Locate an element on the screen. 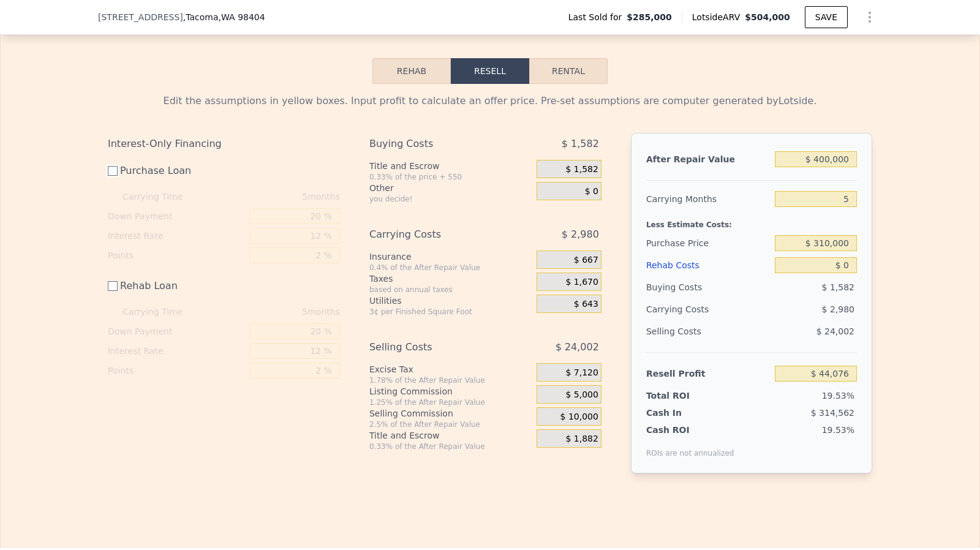 Image resolution: width=980 pixels, height=550 pixels. div: Cash ROI is located at coordinates (691, 430).